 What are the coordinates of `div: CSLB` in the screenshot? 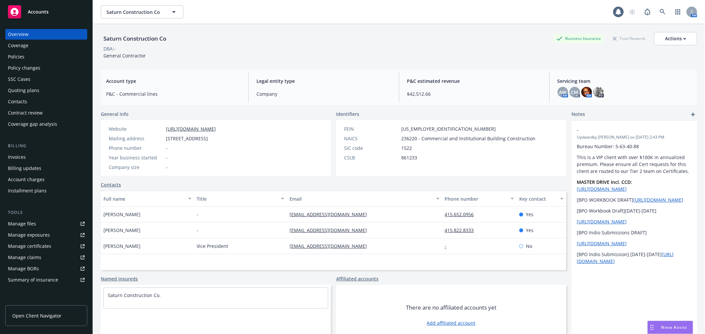 It's located at (371, 158).